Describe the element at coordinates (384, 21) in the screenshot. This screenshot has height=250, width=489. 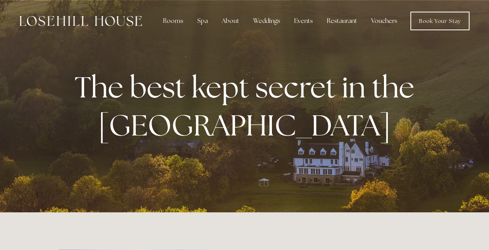
I see `a: Vouchers` at that location.